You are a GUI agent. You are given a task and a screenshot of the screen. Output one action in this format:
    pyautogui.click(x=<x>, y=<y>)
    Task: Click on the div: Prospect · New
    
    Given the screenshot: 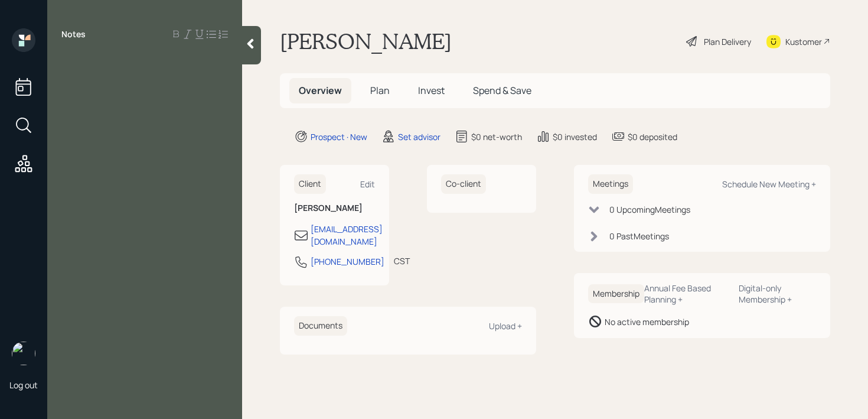 What is the action you would take?
    pyautogui.click(x=338, y=136)
    